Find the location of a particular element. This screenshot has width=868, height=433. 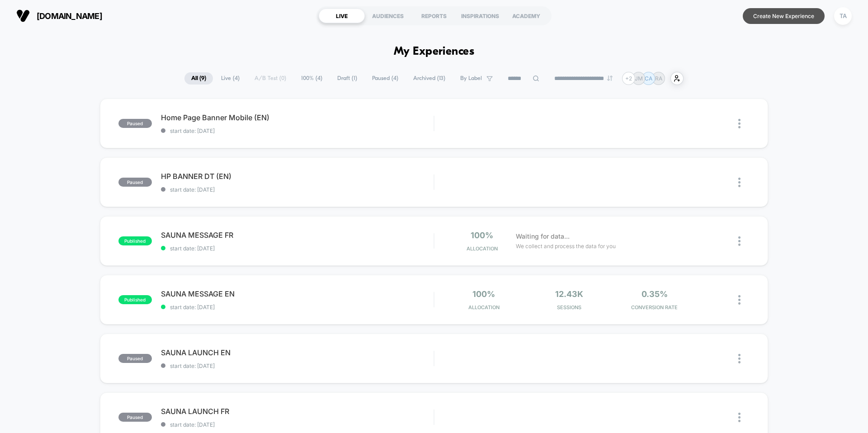

p: JM is located at coordinates (639, 78).